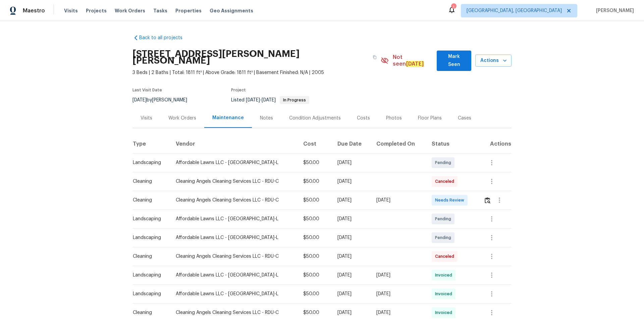 Image resolution: width=644 pixels, height=319 pixels. I want to click on span: 3 Beds | 2 Baths | Total: 1811 ft² | Above Grade: 1811 ft² | Basement Finished: N/A | 2005, so click(257, 72).